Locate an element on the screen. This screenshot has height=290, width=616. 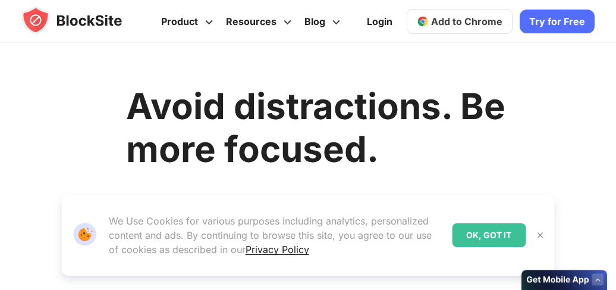
a: Privacy Policy is located at coordinates (277, 249).